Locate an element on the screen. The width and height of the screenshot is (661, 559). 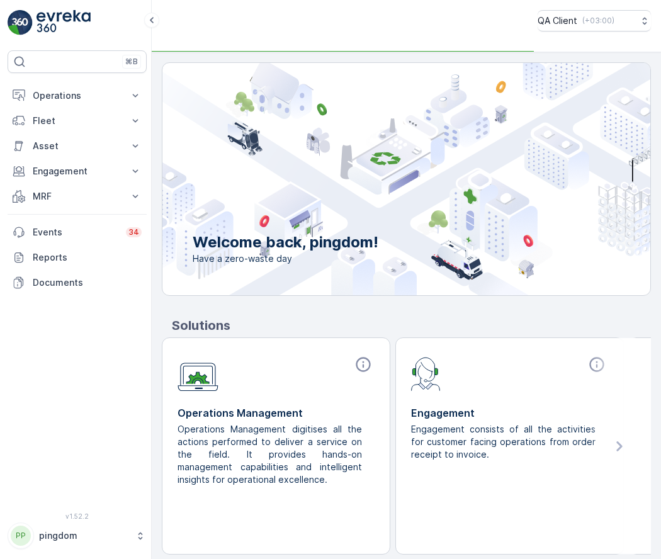
button: Operations is located at coordinates (77, 96).